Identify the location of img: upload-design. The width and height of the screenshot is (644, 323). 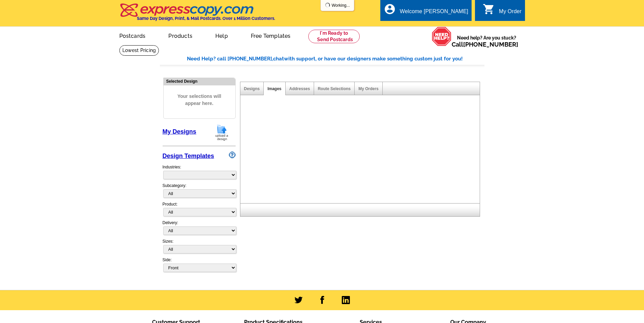
(222, 132).